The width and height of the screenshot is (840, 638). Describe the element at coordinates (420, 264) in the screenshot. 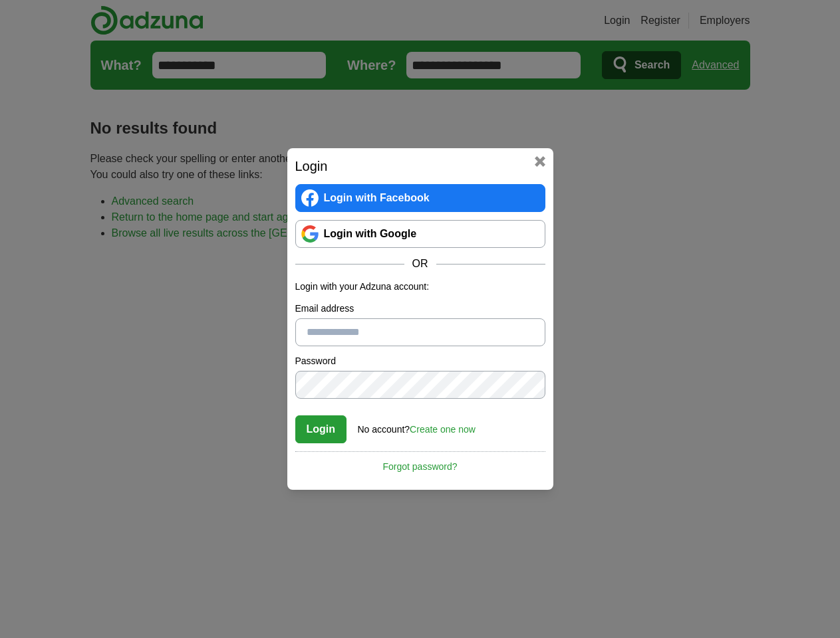

I see `span: OR` at that location.